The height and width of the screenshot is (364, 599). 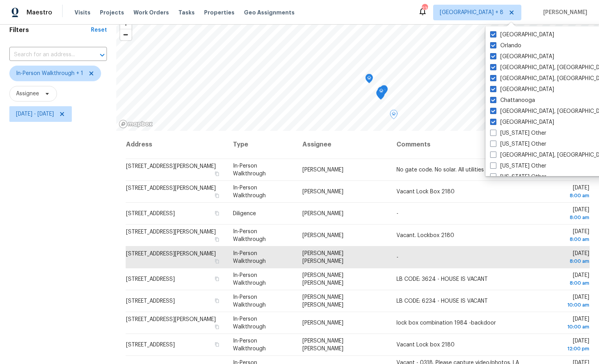 I want to click on span: Vacant. Lockbox 2180, so click(x=426, y=235).